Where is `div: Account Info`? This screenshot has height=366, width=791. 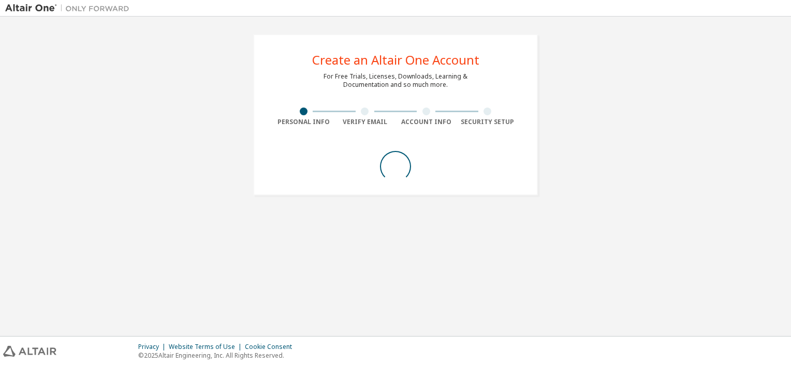
div: Account Info is located at coordinates (426, 122).